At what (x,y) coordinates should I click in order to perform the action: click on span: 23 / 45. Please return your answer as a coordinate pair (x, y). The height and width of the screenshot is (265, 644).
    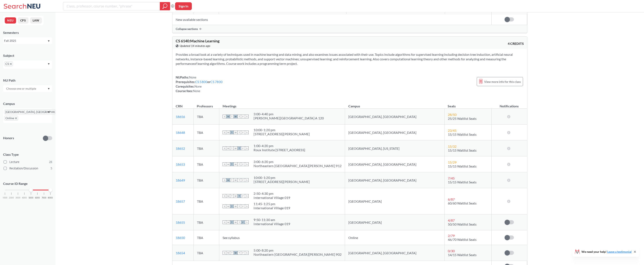
    Looking at the image, I should click on (452, 130).